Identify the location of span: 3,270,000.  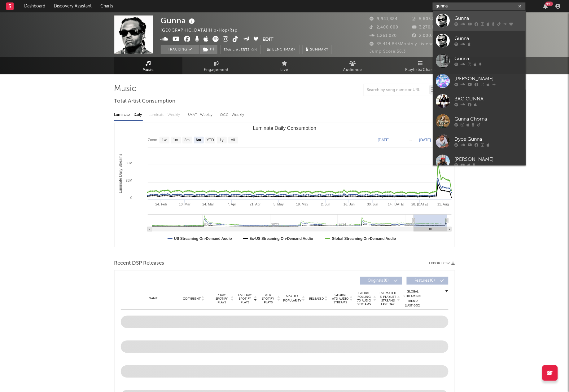
(427, 27).